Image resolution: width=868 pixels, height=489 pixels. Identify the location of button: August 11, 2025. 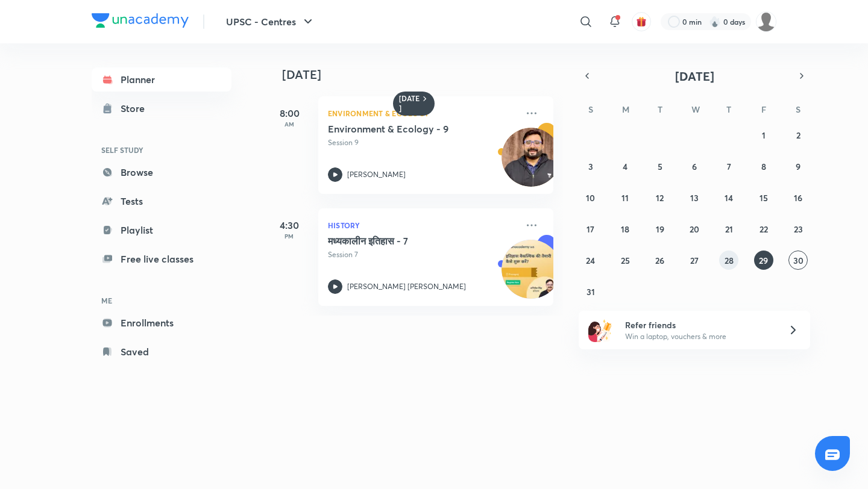
(625, 198).